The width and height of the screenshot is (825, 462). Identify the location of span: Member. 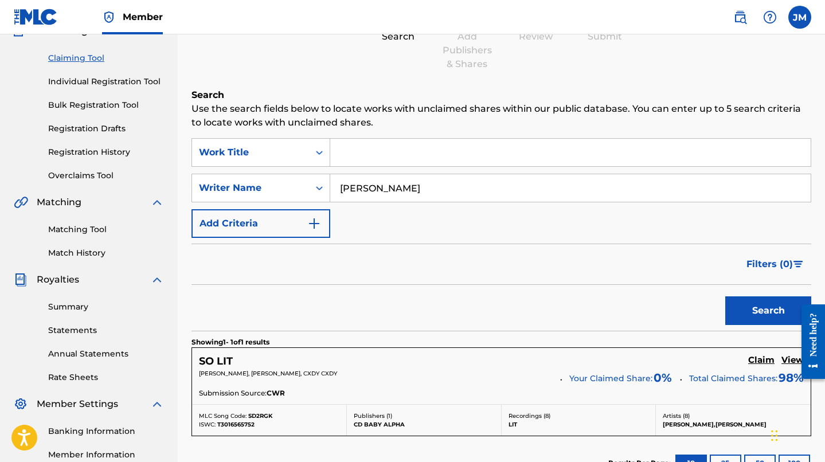
(143, 17).